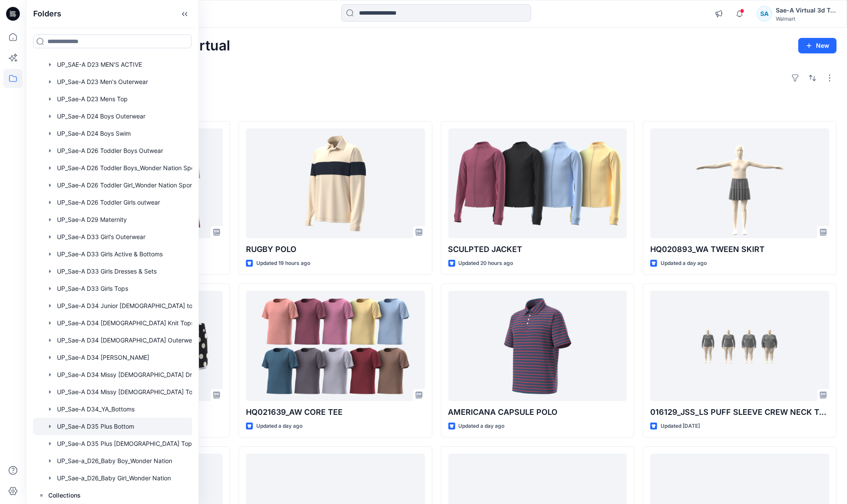 The image size is (847, 504). I want to click on h4: Styles, so click(436, 107).